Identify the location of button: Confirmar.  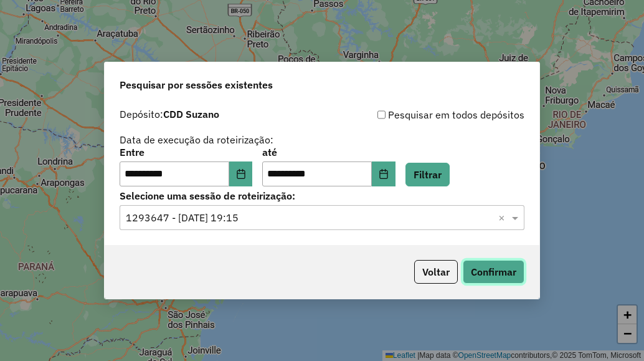
(493, 272).